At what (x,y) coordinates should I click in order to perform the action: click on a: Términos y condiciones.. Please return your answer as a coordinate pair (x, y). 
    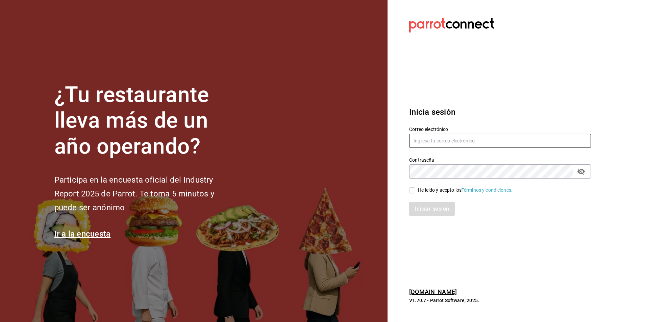
    Looking at the image, I should click on (487, 190).